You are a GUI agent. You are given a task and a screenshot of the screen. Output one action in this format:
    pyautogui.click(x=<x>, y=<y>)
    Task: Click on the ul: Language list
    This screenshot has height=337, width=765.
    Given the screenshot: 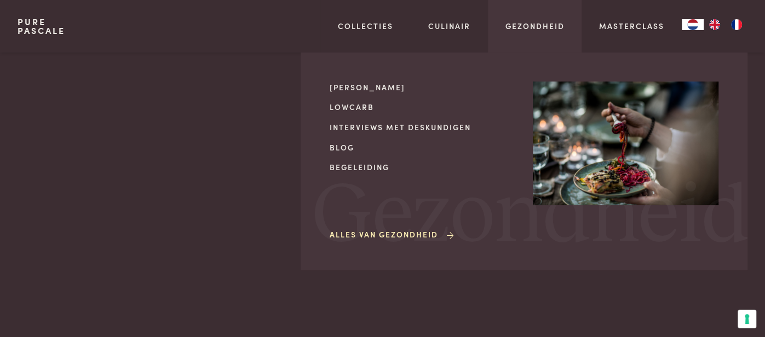 What is the action you would take?
    pyautogui.click(x=726, y=25)
    